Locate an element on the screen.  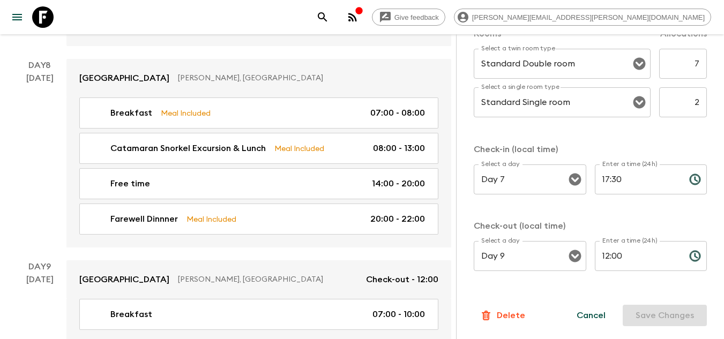
button: Cancel is located at coordinates (591, 316).